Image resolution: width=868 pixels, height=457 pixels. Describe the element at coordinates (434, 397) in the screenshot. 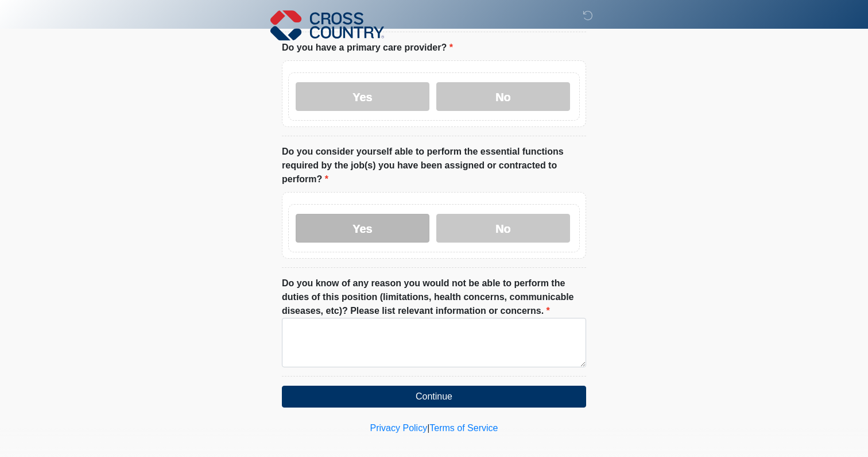

I see `button: Continue` at that location.